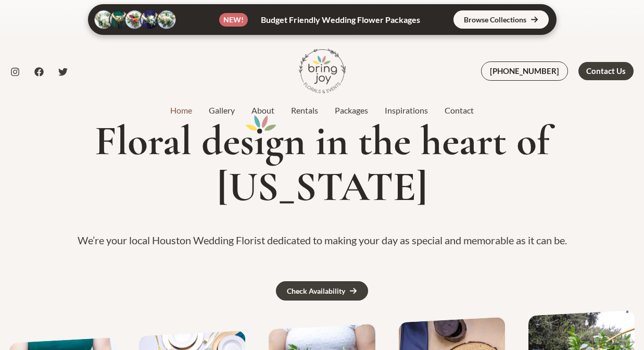 The height and width of the screenshot is (350, 644). Describe the element at coordinates (182, 110) in the screenshot. I see `a: Home` at that location.